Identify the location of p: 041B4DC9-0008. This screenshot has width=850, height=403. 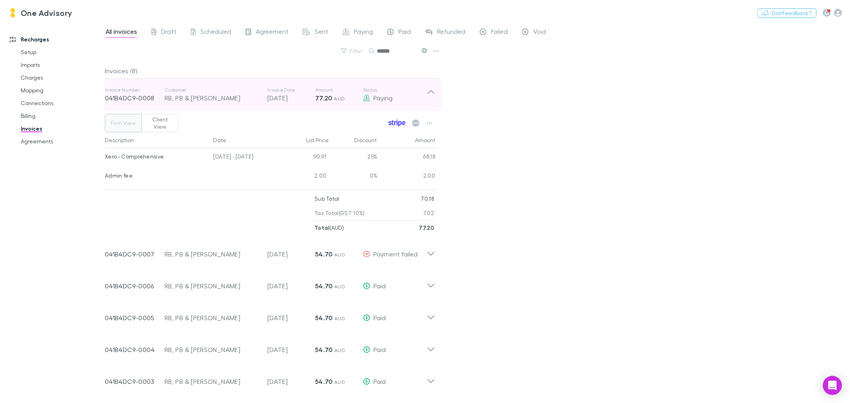
(135, 98).